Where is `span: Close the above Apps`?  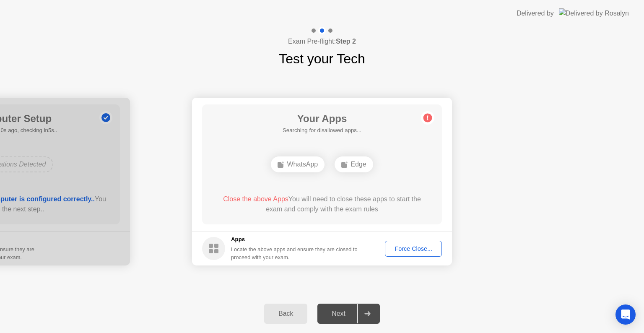
span: Close the above Apps is located at coordinates (256, 199).